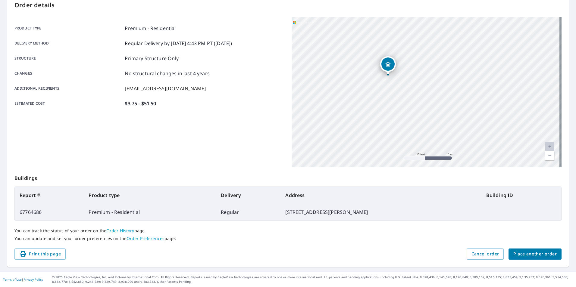 The image size is (576, 287). I want to click on p: Premium - Residential, so click(150, 28).